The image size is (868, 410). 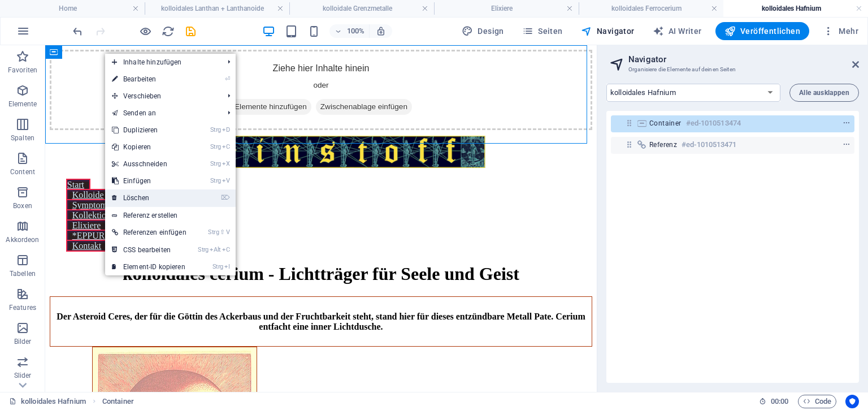 I want to click on a: Referenz erstellen, so click(x=170, y=215).